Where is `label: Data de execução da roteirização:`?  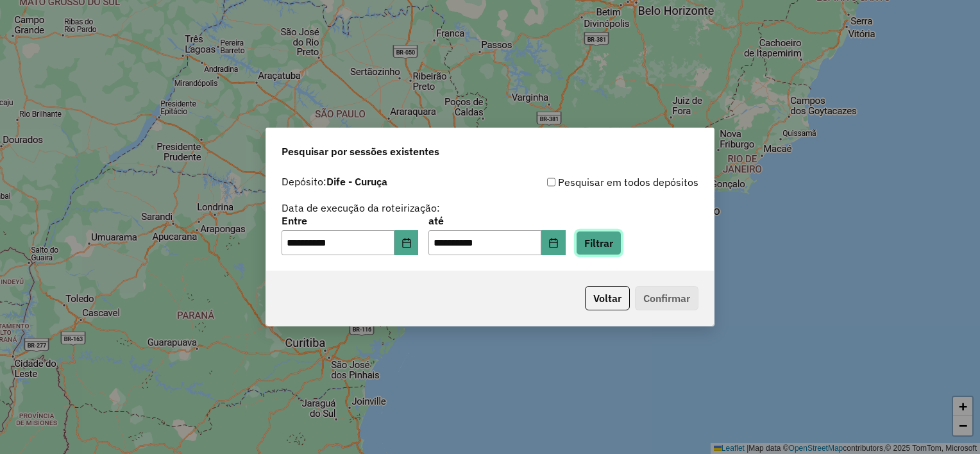
label: Data de execução da roteirização: is located at coordinates (360, 208).